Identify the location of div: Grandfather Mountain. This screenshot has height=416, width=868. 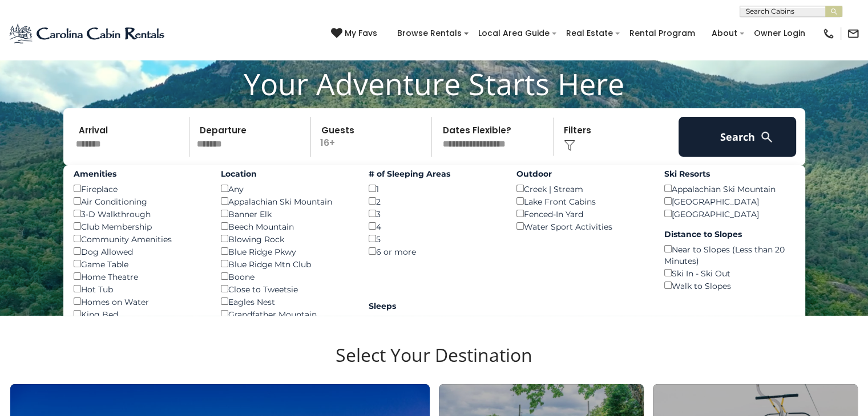
(286, 314).